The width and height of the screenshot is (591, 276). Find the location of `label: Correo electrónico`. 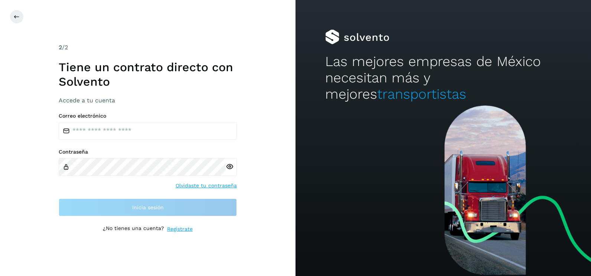

label: Correo electrónico is located at coordinates (148, 116).